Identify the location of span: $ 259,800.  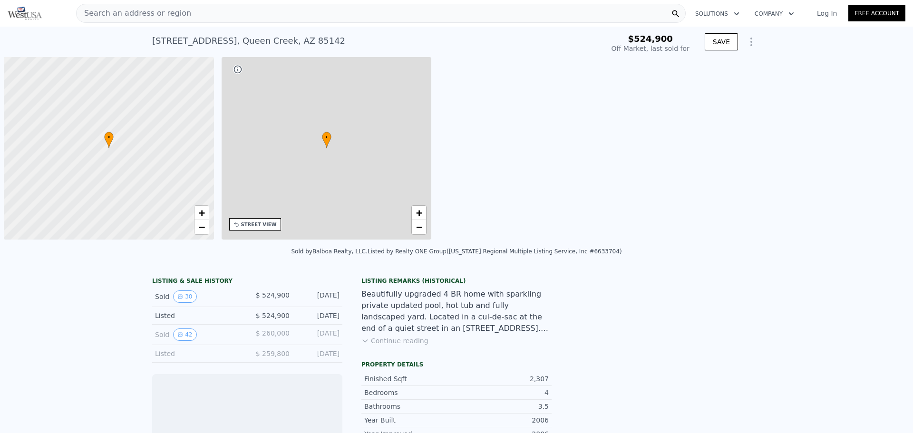
(273, 354).